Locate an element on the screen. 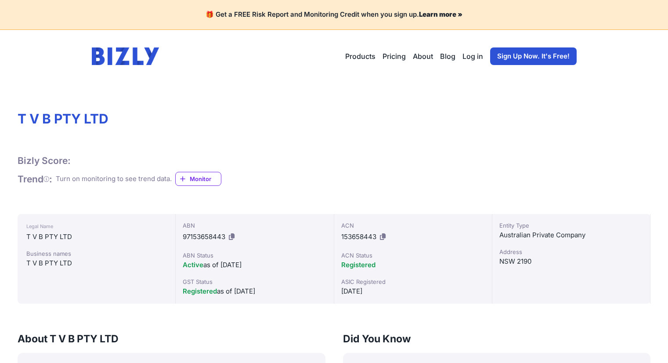 The width and height of the screenshot is (668, 363). div: Business names is located at coordinates (96, 253).